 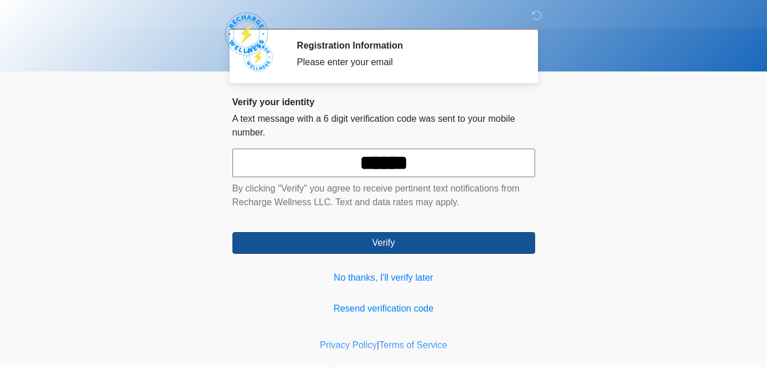 I want to click on h2: Verify your identity, so click(x=384, y=102).